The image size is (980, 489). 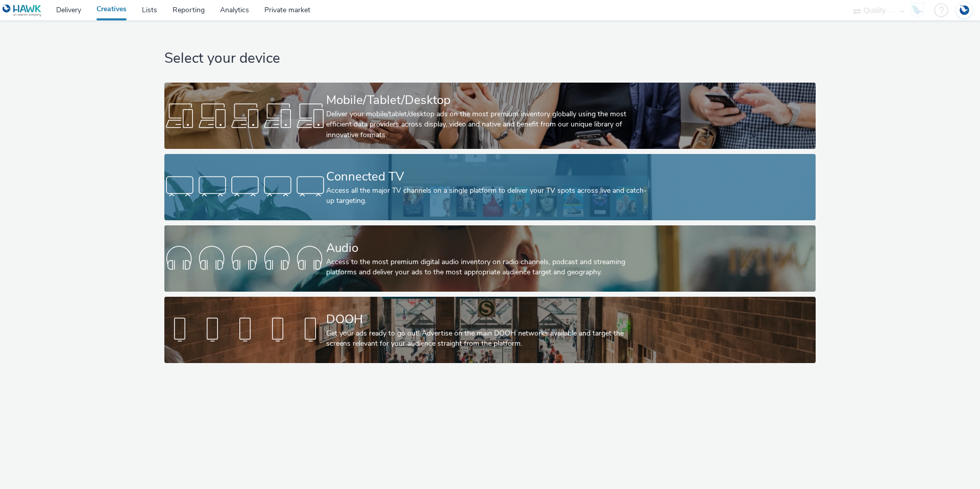 What do you see at coordinates (488, 319) in the screenshot?
I see `div: DOOH` at bounding box center [488, 319].